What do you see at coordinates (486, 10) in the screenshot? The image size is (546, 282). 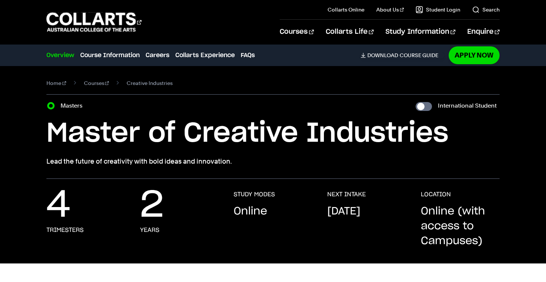 I see `a: Search` at bounding box center [486, 10].